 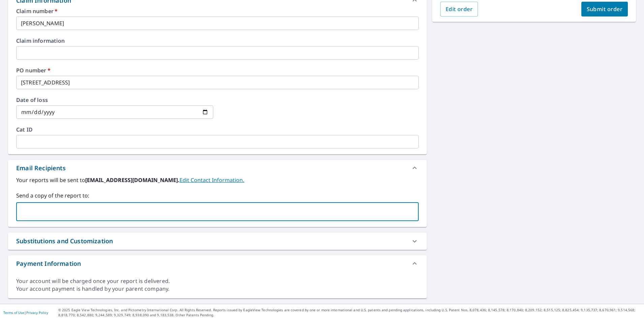 I want to click on label: PO number, so click(x=217, y=70).